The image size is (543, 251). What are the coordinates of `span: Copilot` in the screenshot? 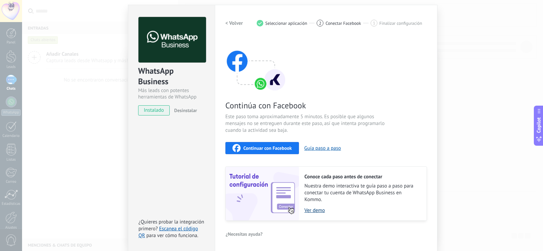 It's located at (539, 125).